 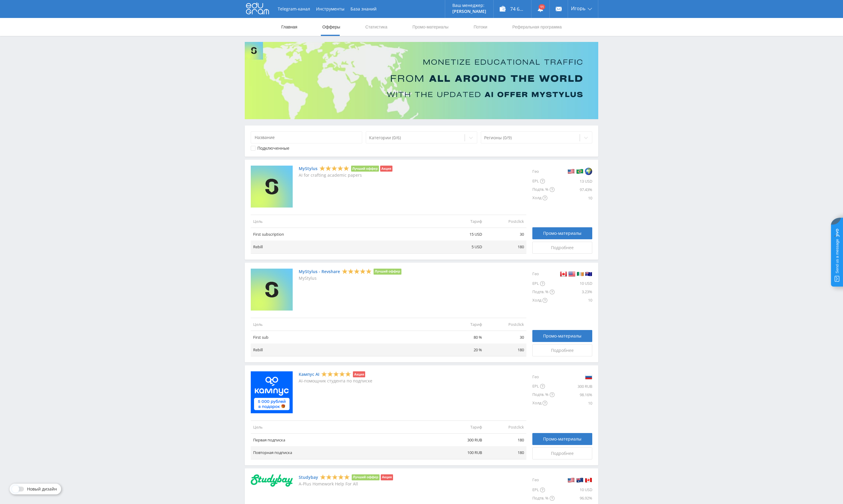 What do you see at coordinates (42, 489) in the screenshot?
I see `span: Новый дизайн` at bounding box center [42, 489].